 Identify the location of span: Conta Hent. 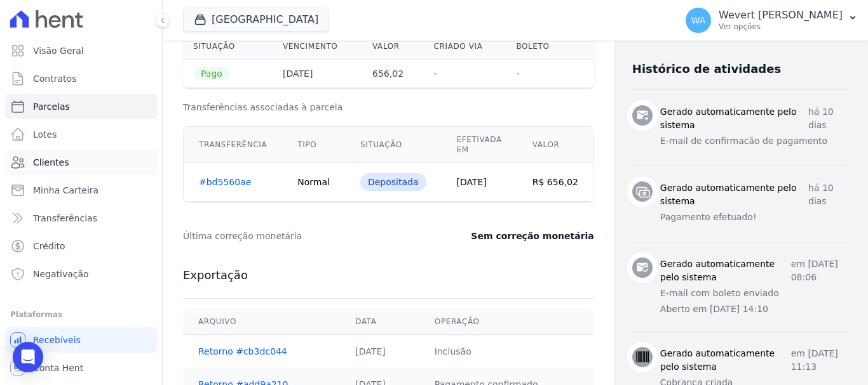
(58, 368).